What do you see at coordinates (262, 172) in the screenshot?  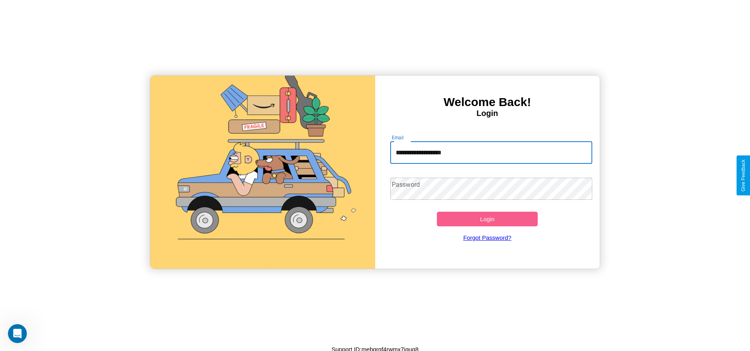 I see `img: gif` at bounding box center [262, 172].